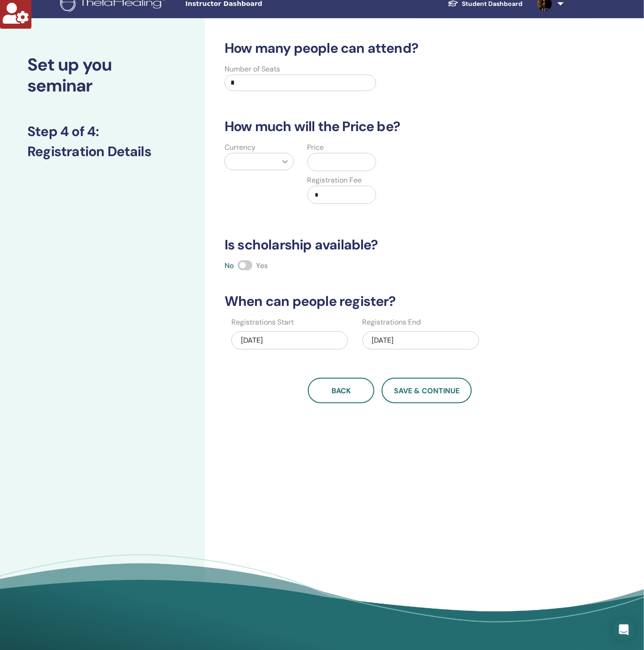  What do you see at coordinates (334, 180) in the screenshot?
I see `label: Registration Fee` at bounding box center [334, 180].